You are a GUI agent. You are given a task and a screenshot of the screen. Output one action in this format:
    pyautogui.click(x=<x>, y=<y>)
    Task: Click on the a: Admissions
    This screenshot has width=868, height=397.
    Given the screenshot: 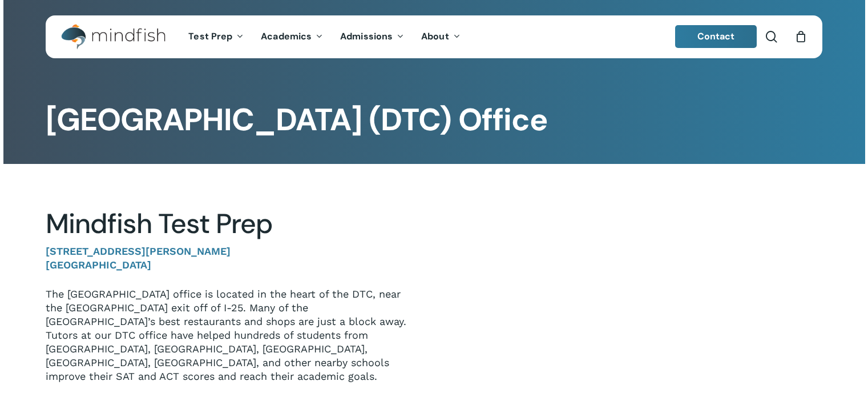 What is the action you would take?
    pyautogui.click(x=372, y=36)
    